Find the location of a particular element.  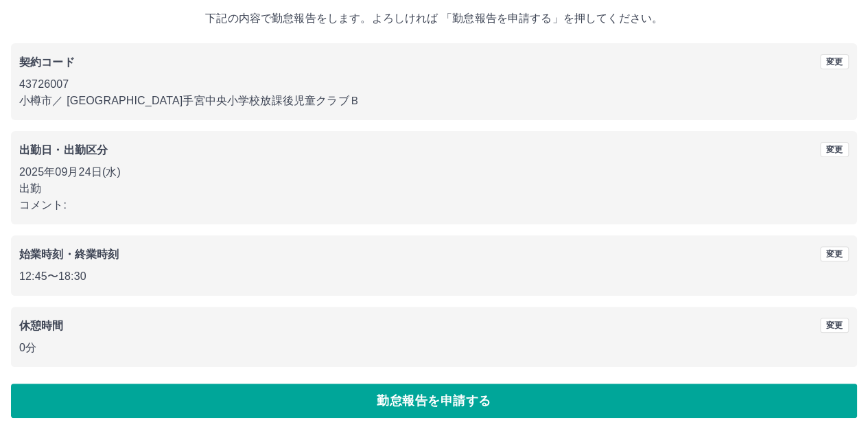

button: 勤怠報告を申請する is located at coordinates (434, 401).